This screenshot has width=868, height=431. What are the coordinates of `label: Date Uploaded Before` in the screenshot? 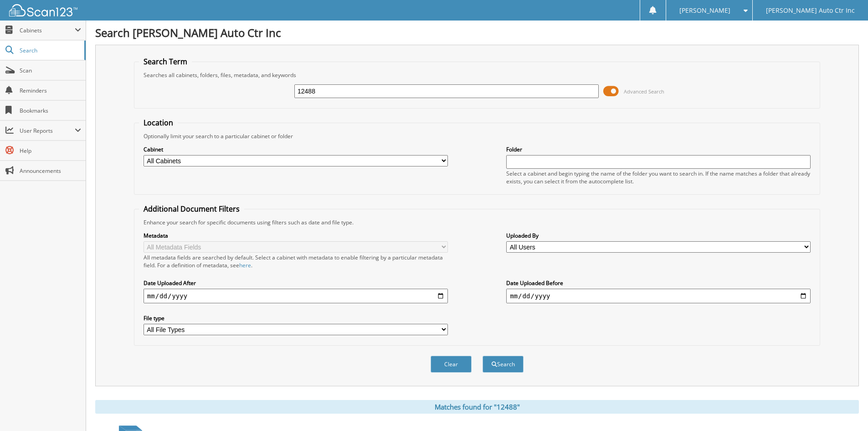 It's located at (659, 282).